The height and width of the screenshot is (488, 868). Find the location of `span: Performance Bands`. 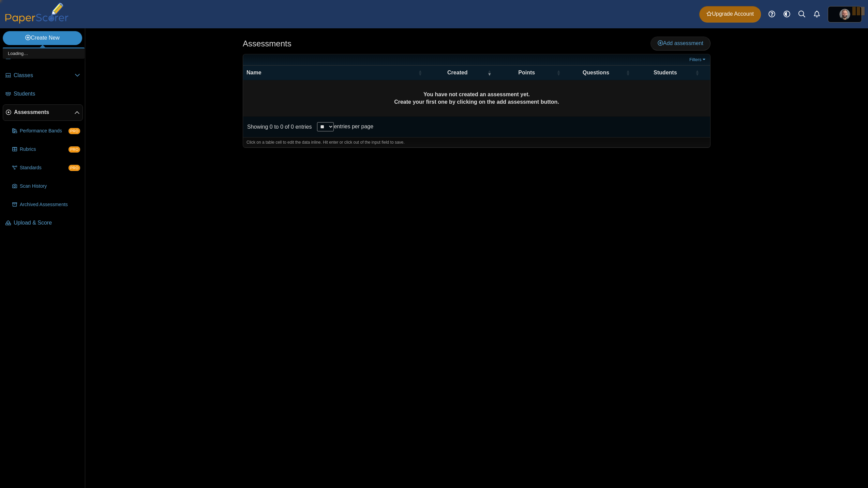

span: Performance Bands is located at coordinates (44, 131).